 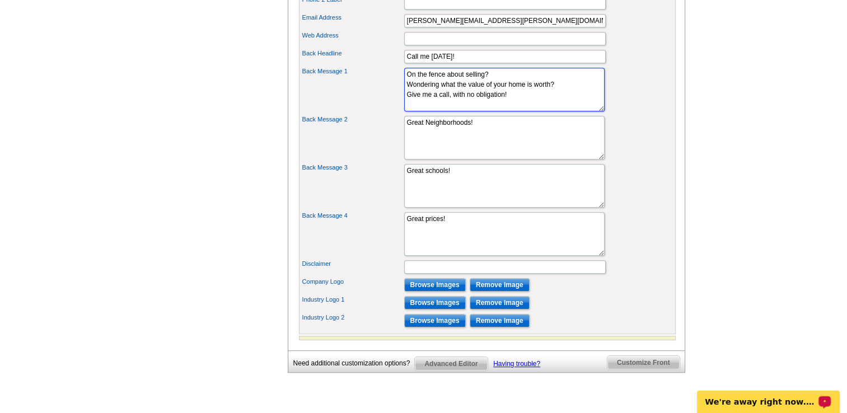 What do you see at coordinates (135, 24) in the screenshot?
I see `button: Open LiveChat chat widget` at bounding box center [135, 24].